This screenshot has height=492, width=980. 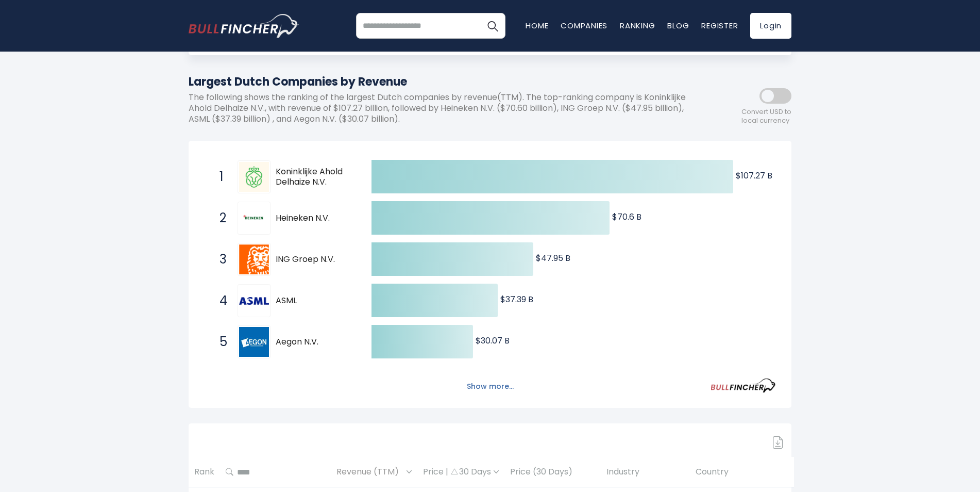 I want to click on a: Home, so click(x=537, y=25).